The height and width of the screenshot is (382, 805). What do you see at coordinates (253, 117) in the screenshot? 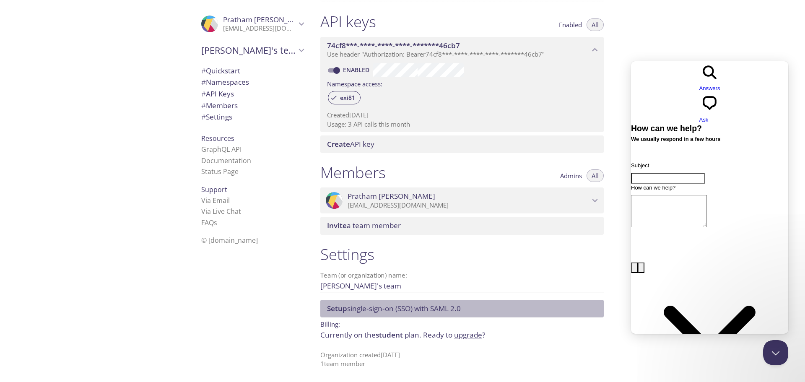
I see `div: Team Settings` at bounding box center [253, 117].